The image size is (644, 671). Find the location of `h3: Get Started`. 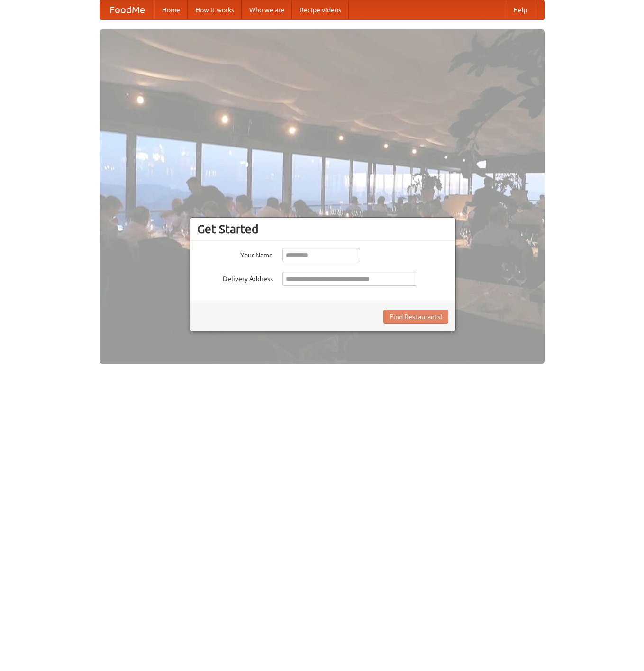

h3: Get Started is located at coordinates (323, 229).